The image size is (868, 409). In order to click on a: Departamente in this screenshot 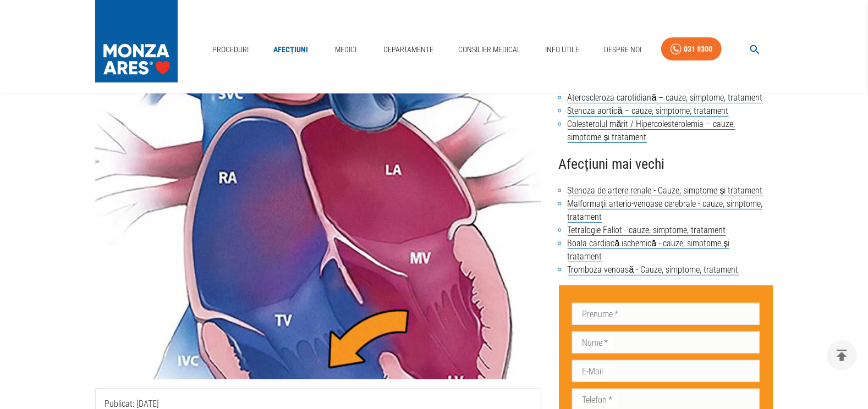, I will do `click(408, 49)`.